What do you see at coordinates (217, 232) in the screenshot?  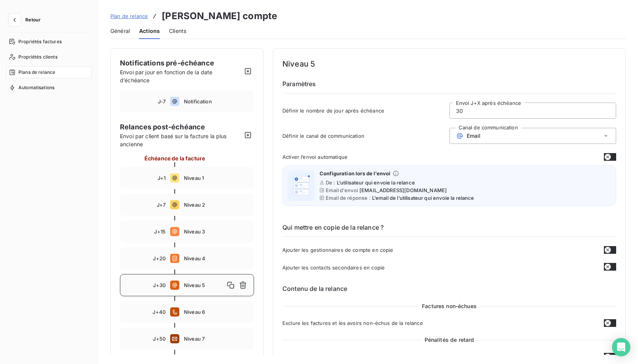 I see `span: Niveau 3` at bounding box center [217, 232].